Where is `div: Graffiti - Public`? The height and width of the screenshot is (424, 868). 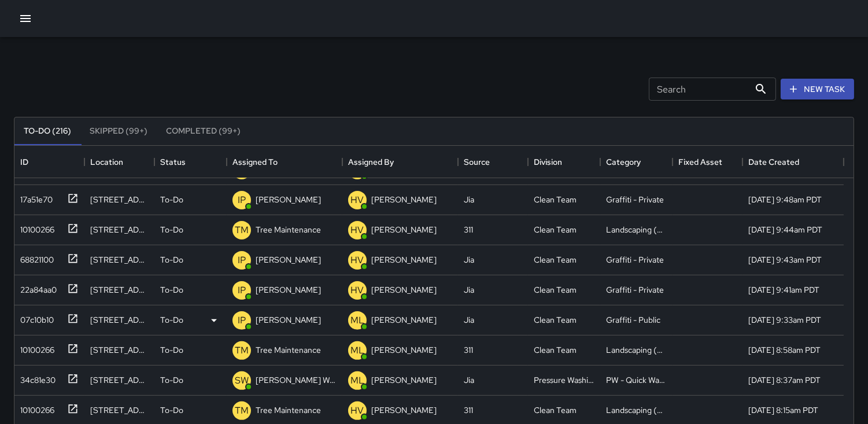
div: Graffiti - Public is located at coordinates (633, 320).